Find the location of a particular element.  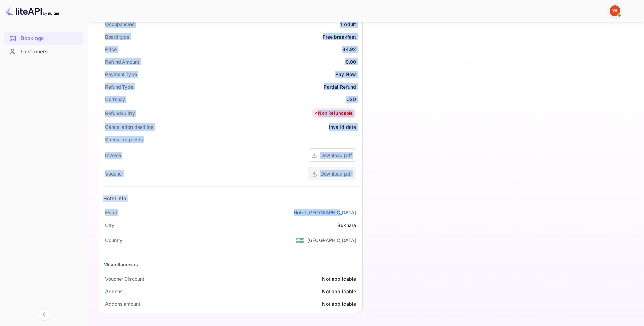

div: Miscellaneous is located at coordinates (121, 264).